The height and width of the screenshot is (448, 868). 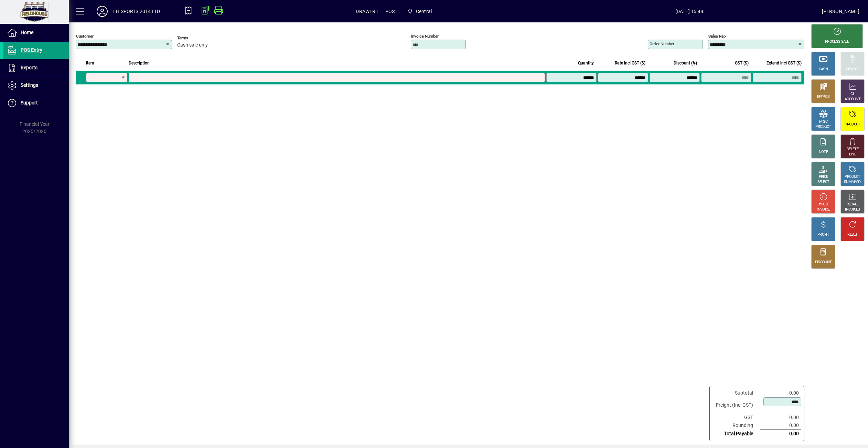 What do you see at coordinates (36, 33) in the screenshot?
I see `a: Home` at bounding box center [36, 33].